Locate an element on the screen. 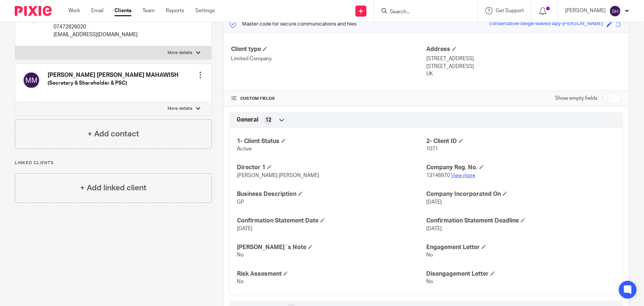 This screenshot has height=306, width=644. p: Limited Company is located at coordinates (328, 59).